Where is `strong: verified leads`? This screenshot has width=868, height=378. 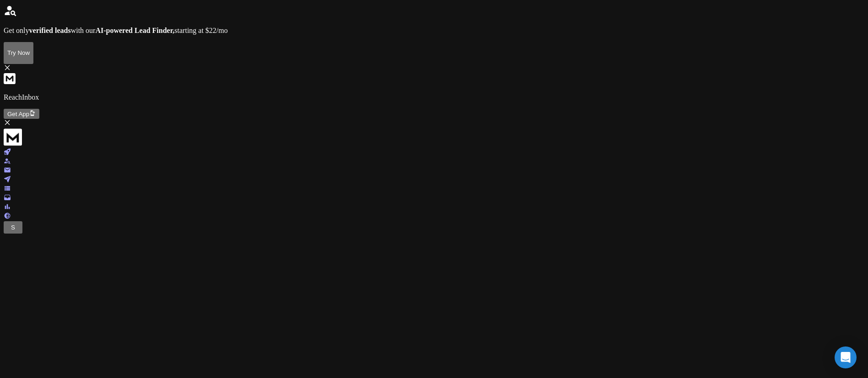 strong: verified leads is located at coordinates (50, 30).